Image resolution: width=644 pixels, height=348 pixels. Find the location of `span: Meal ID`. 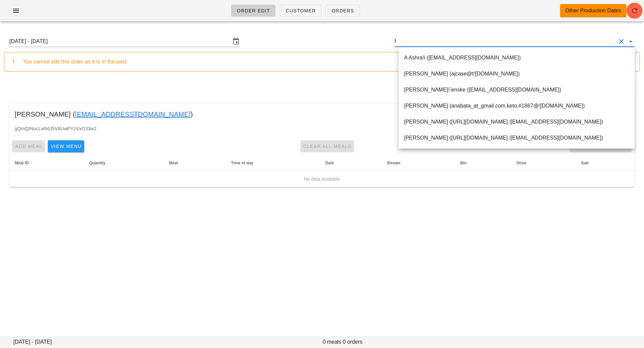

span: Meal ID is located at coordinates (22, 163).